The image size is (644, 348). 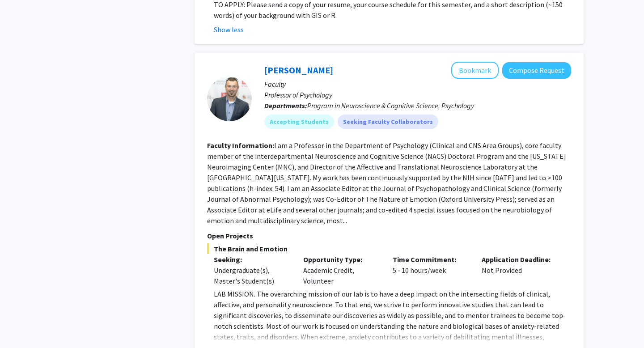 I want to click on p: Seeking:, so click(x=252, y=259).